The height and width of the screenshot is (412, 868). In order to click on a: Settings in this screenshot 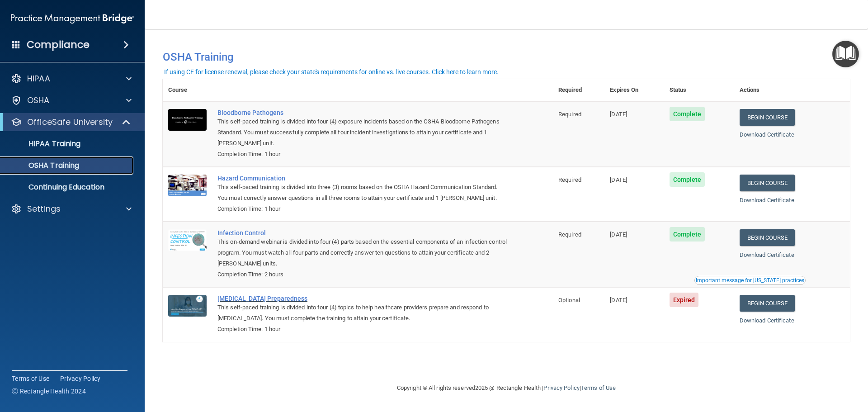, I will do `click(71, 209)`.